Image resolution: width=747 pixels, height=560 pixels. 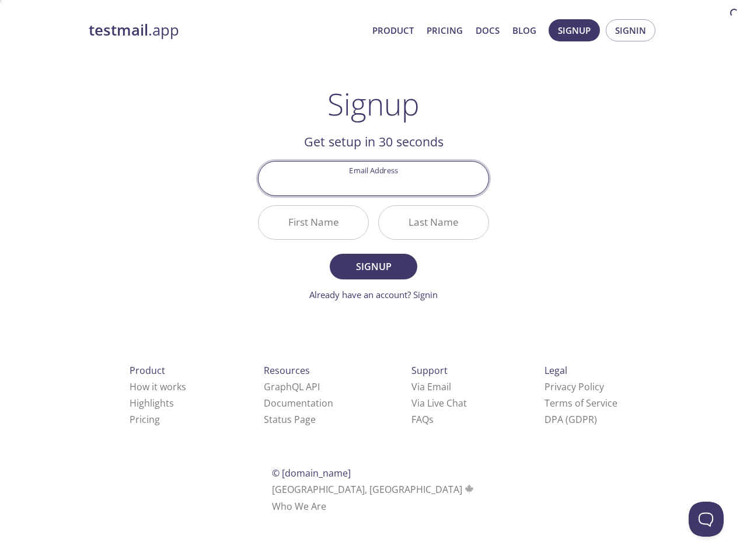 I want to click on span: Product, so click(x=147, y=371).